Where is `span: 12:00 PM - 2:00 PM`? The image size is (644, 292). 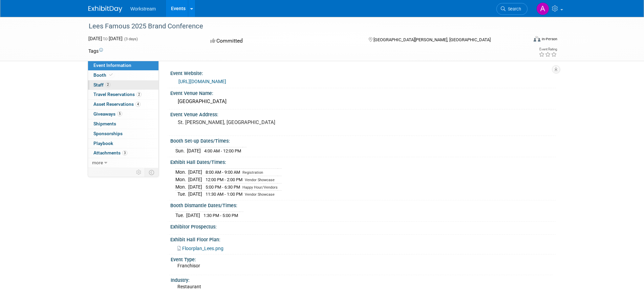 span: 12:00 PM - 2:00 PM is located at coordinates (224, 180).